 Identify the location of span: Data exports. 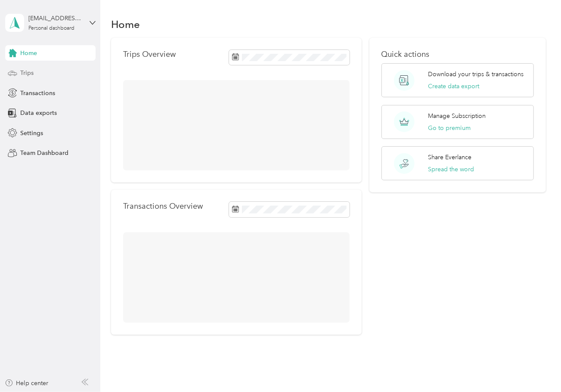
(38, 113).